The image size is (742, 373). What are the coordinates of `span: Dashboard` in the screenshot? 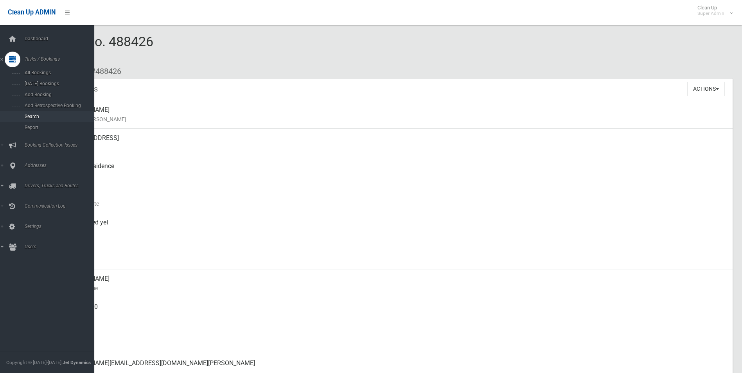 It's located at (61, 39).